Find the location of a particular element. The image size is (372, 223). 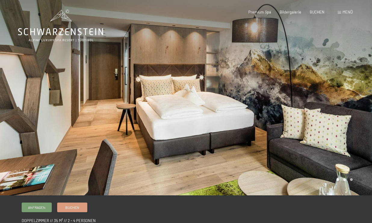

span: Menü is located at coordinates (347, 12).